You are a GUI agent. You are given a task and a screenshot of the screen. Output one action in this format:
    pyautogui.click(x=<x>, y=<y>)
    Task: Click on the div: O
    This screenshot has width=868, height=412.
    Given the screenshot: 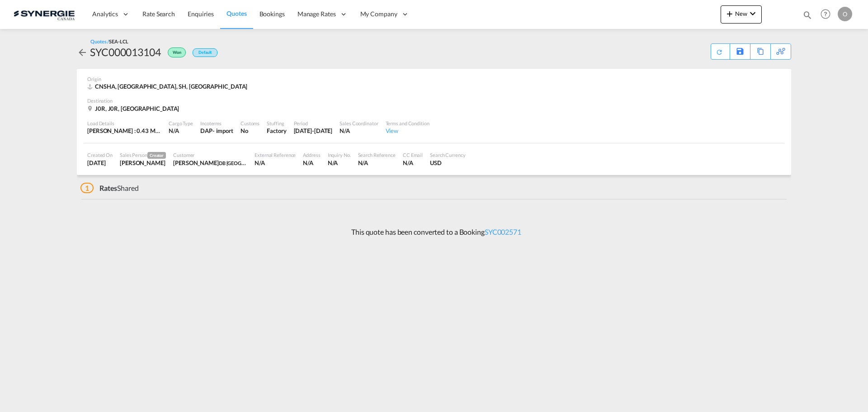 What is the action you would take?
    pyautogui.click(x=846, y=14)
    